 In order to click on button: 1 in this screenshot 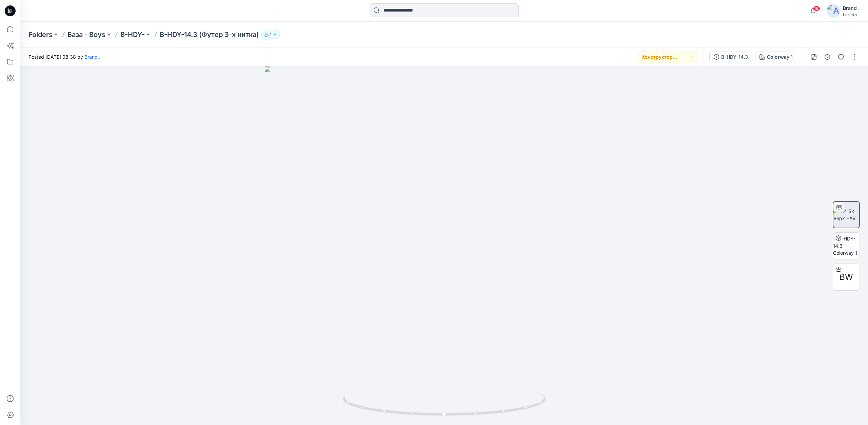, I will do `click(271, 35)`.